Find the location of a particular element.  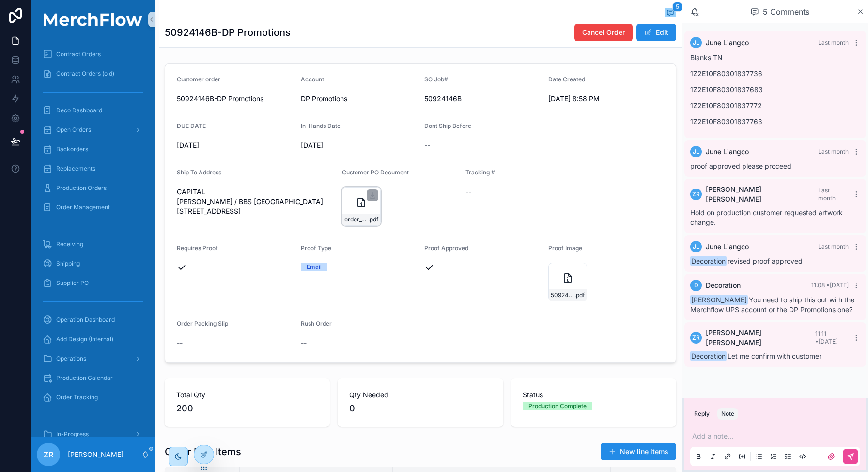

span: 5 Comments is located at coordinates (786, 11).